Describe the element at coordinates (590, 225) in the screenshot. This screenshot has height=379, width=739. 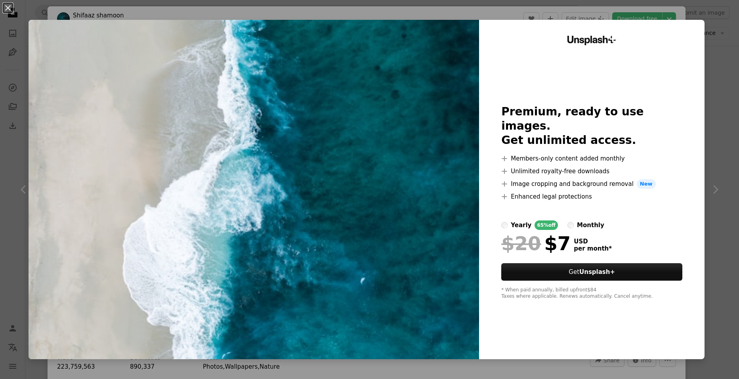
I see `div: monthly` at that location.